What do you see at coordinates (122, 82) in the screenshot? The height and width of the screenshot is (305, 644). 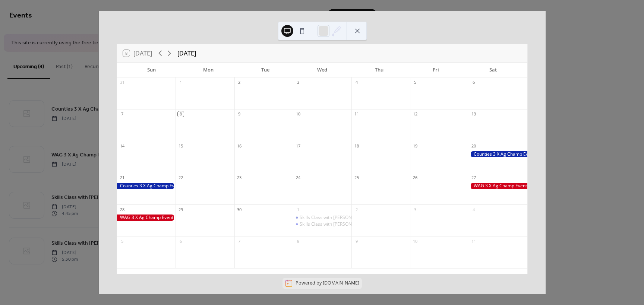 I see `div: 31` at bounding box center [122, 82].